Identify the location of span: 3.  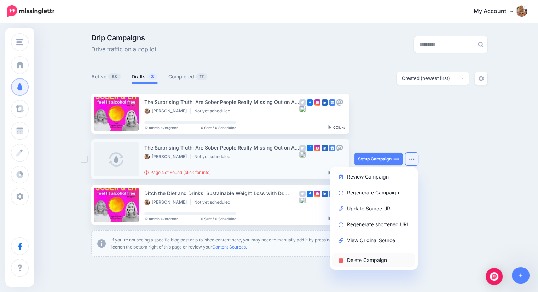
(152, 76).